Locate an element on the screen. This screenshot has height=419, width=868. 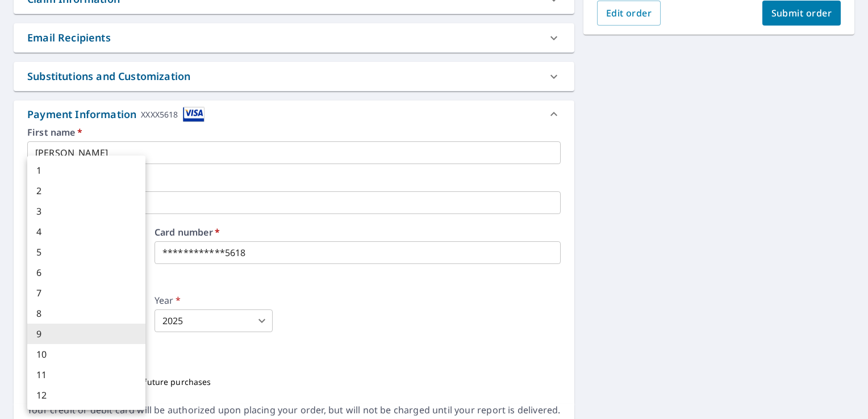
li: 10 is located at coordinates (86, 354).